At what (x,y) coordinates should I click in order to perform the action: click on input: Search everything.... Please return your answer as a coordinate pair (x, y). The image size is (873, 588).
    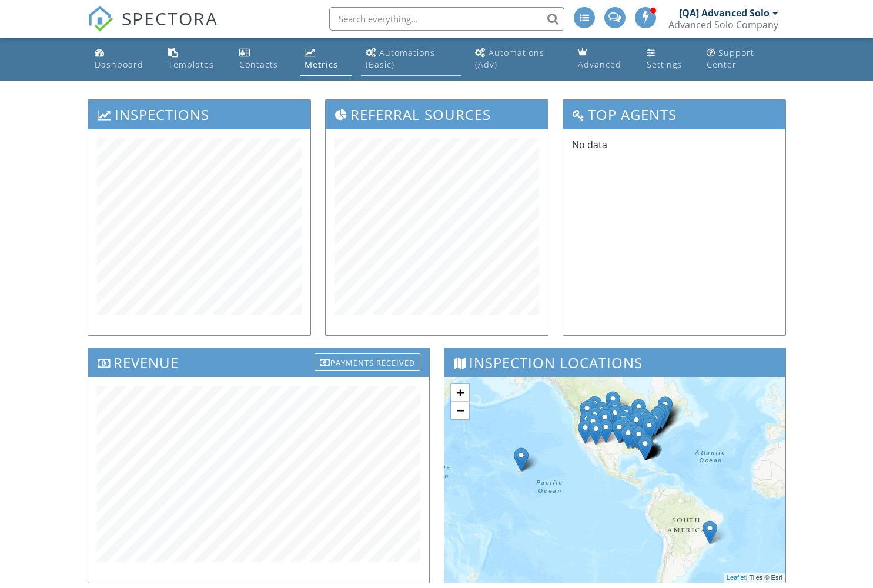
    Looking at the image, I should click on (447, 19).